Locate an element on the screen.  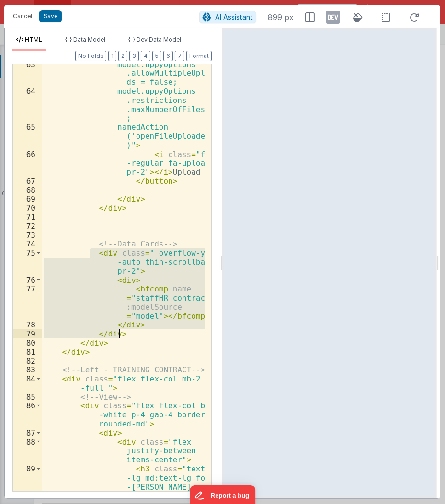
div: 89 is located at coordinates (27, 477).